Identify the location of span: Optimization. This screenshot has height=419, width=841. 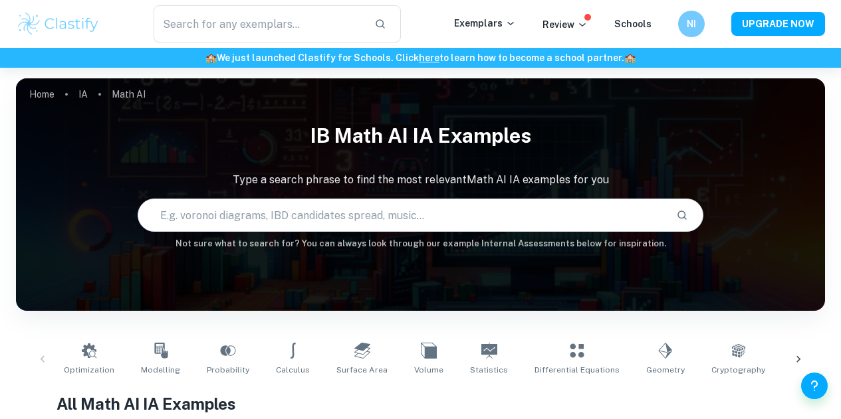
(89, 370).